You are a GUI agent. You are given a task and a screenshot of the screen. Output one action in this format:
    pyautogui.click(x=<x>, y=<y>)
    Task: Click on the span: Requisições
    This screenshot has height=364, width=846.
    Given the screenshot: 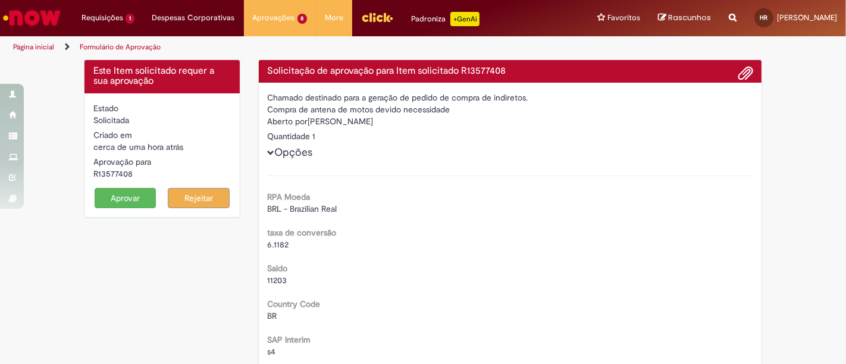 What is the action you would take?
    pyautogui.click(x=102, y=18)
    